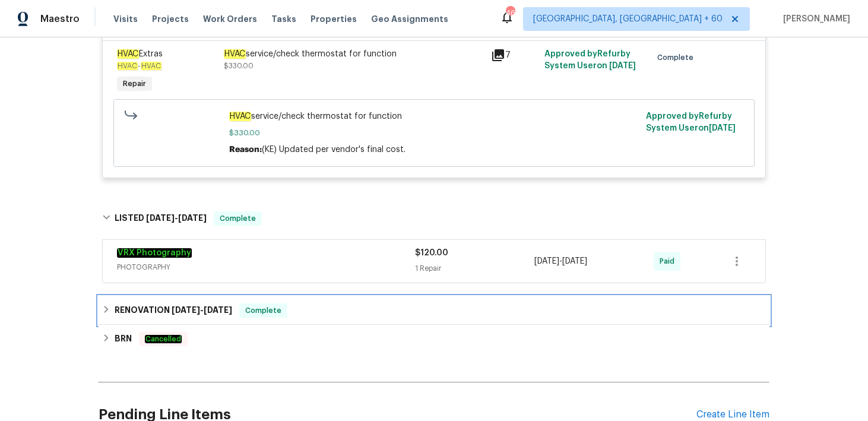 The height and width of the screenshot is (421, 868). I want to click on h6: RENOVATION, so click(173, 311).